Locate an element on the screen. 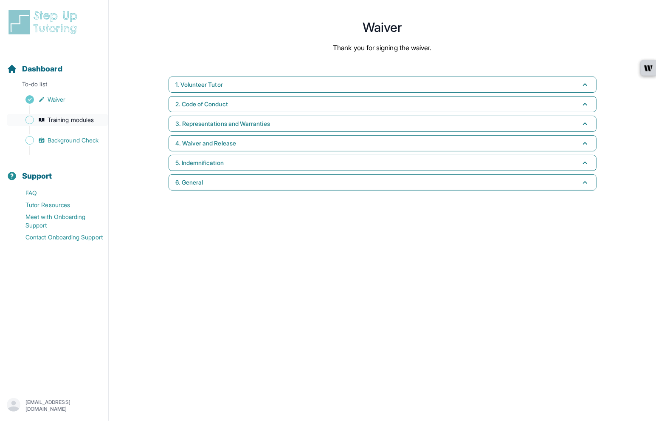 Image resolution: width=656 pixels, height=421 pixels. span: Support is located at coordinates (37, 176).